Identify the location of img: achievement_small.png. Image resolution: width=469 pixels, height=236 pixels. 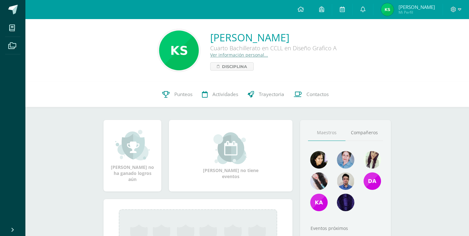
(133, 145).